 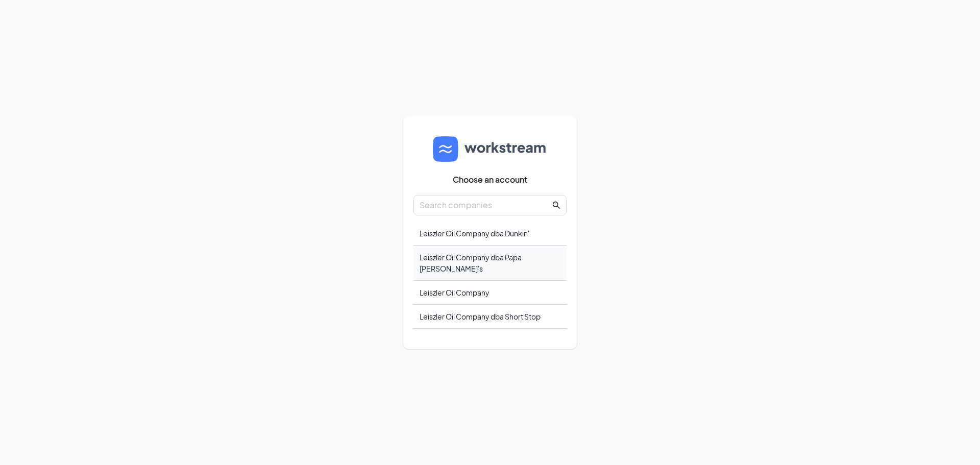 What do you see at coordinates (490, 179) in the screenshot?
I see `span: Choose an account` at bounding box center [490, 179].